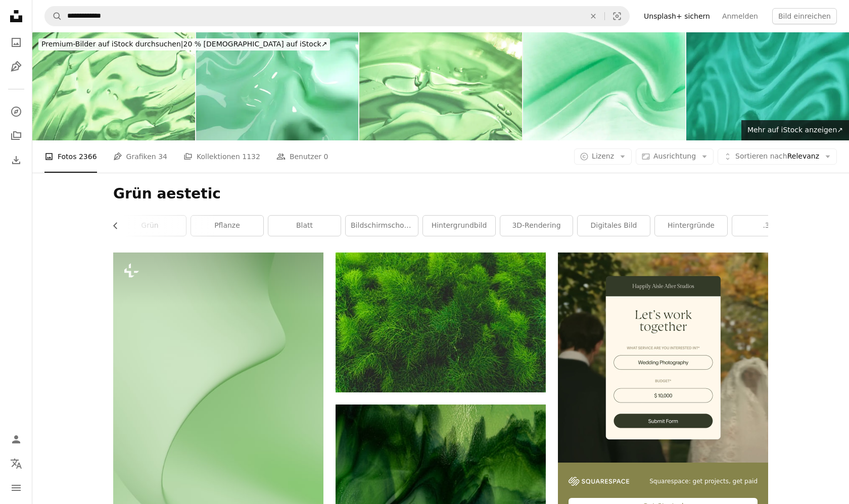 The image size is (849, 504). What do you see at coordinates (112, 44) in the screenshot?
I see `span: Premium-Bilder auf iStock durchsuchen |` at bounding box center [112, 44].